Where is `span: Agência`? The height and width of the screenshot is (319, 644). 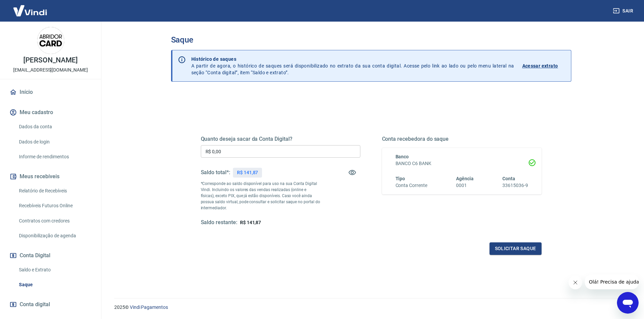 span: Agência is located at coordinates (465, 179).